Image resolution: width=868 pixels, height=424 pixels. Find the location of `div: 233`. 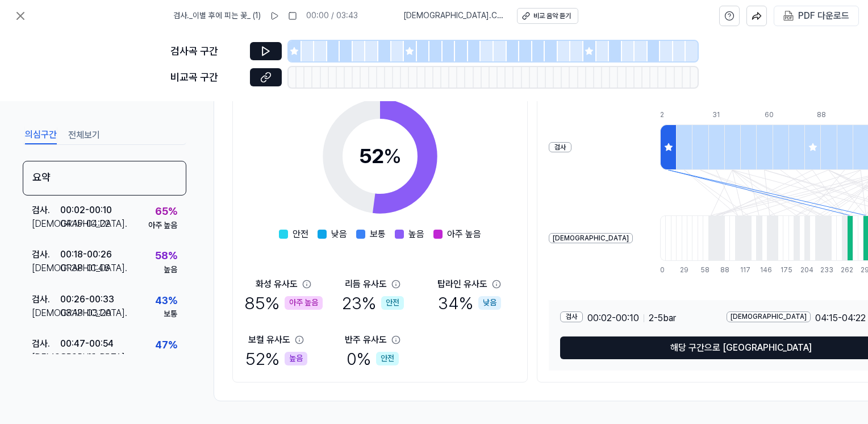

div: 233 is located at coordinates (822, 270).